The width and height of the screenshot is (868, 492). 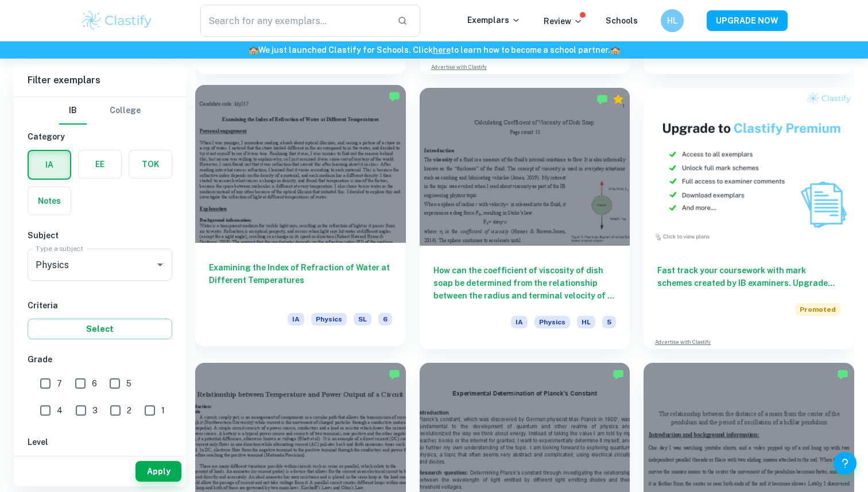 What do you see at coordinates (100, 359) in the screenshot?
I see `h6: Grade` at bounding box center [100, 359].